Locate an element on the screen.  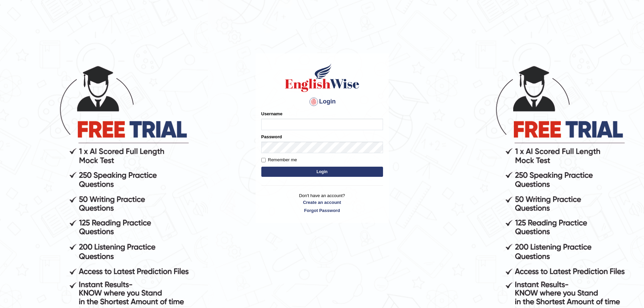
img: Logo of English Wise sign in for intelligent practice with AI is located at coordinates (322, 78).